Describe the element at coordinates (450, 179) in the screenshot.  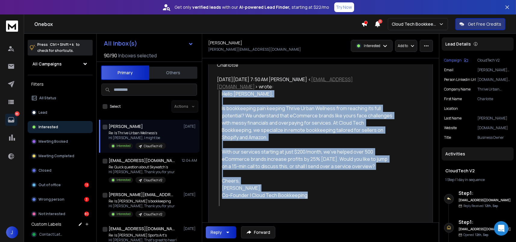
I see `span: 1 Step` at that location.